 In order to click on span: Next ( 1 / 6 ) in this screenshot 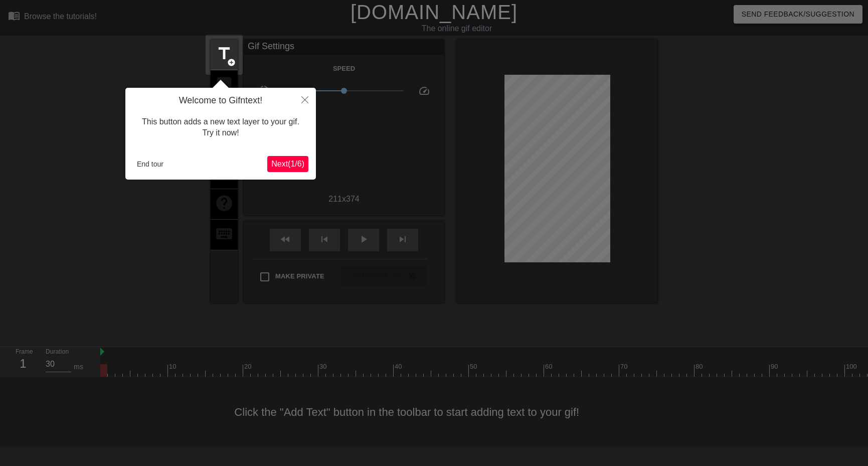, I will do `click(288, 164)`.